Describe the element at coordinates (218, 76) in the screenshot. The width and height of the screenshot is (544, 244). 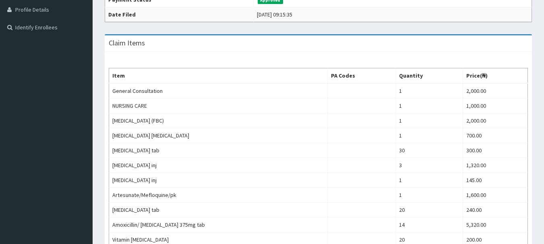
I see `th: Item` at that location.